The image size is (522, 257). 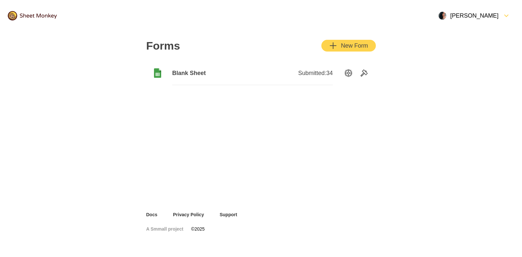 What do you see at coordinates (364, 73) in the screenshot?
I see `svg: Tools` at bounding box center [364, 73].